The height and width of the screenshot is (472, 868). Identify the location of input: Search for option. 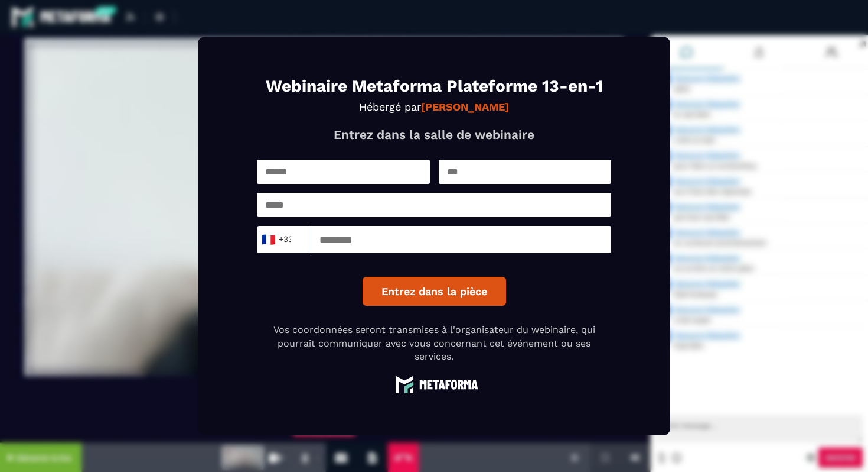
(296, 239).